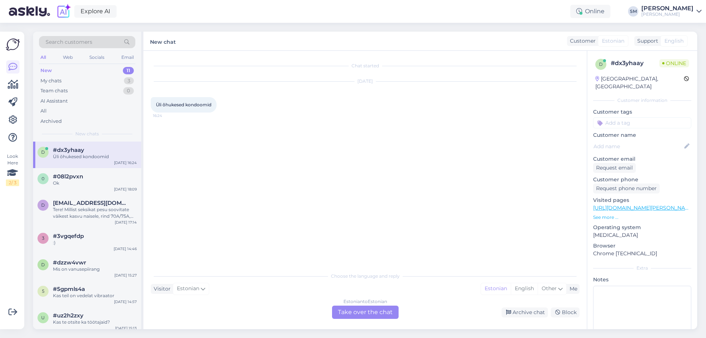  What do you see at coordinates (642, 279) in the screenshot?
I see `p: Notes` at bounding box center [642, 279].